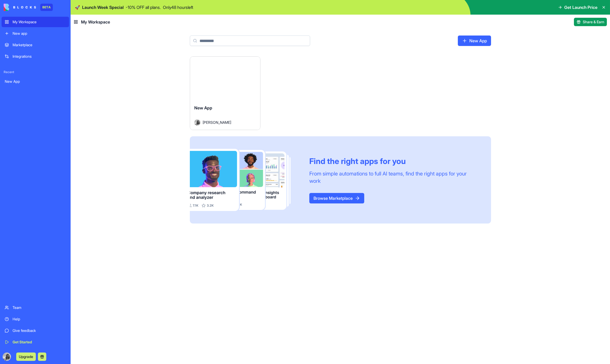 The width and height of the screenshot is (610, 364). Describe the element at coordinates (39, 308) in the screenshot. I see `div: Team` at that location.